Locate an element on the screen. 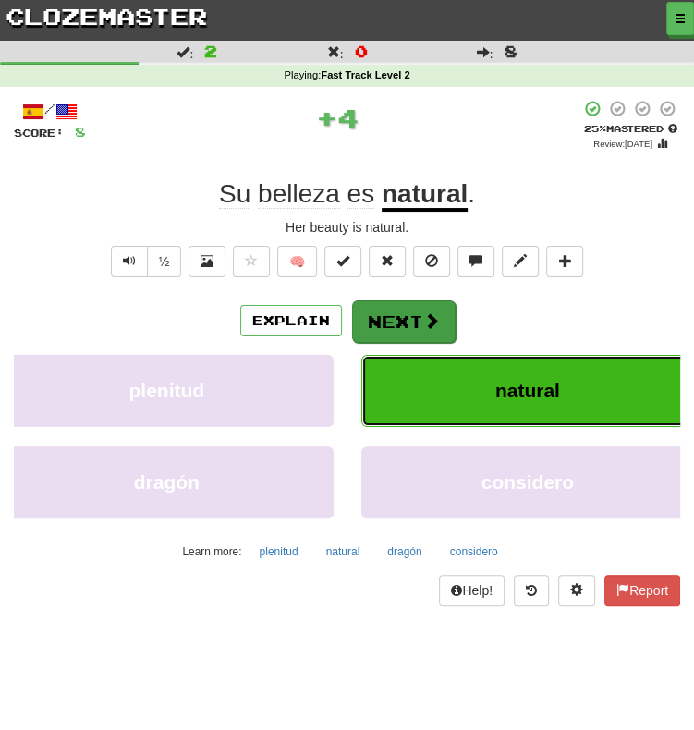 The image size is (694, 730). span: 4 is located at coordinates (347, 118).